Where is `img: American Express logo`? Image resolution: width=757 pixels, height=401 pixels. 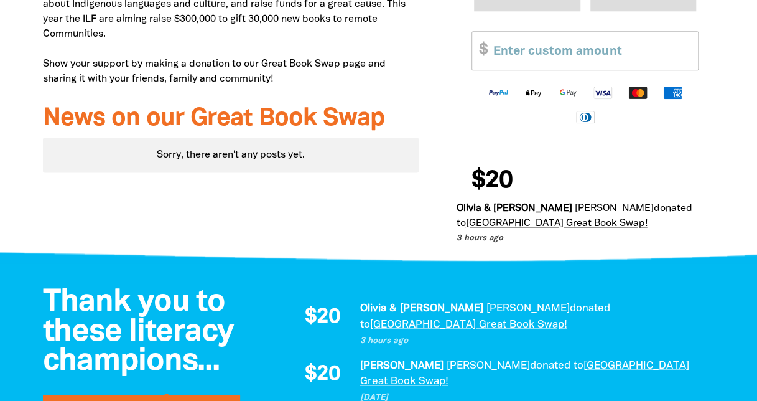 img: American Express logo is located at coordinates (672, 92).